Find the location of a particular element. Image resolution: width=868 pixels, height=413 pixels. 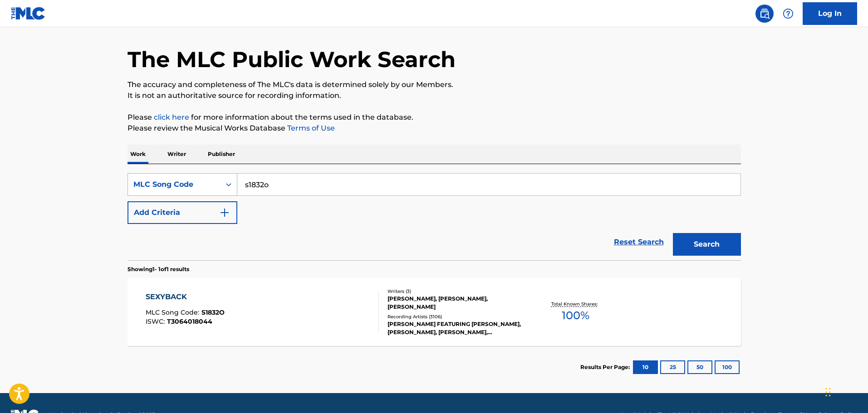

button: 50 is located at coordinates (699, 367).